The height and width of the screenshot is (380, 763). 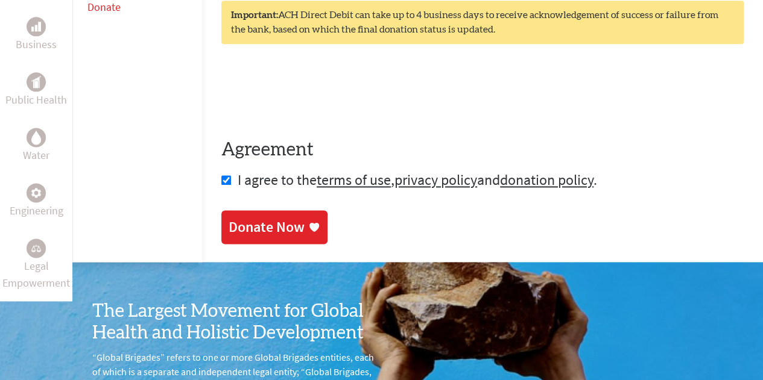 I want to click on a: Legal EmpowermentLegal Empowerment, so click(x=36, y=265).